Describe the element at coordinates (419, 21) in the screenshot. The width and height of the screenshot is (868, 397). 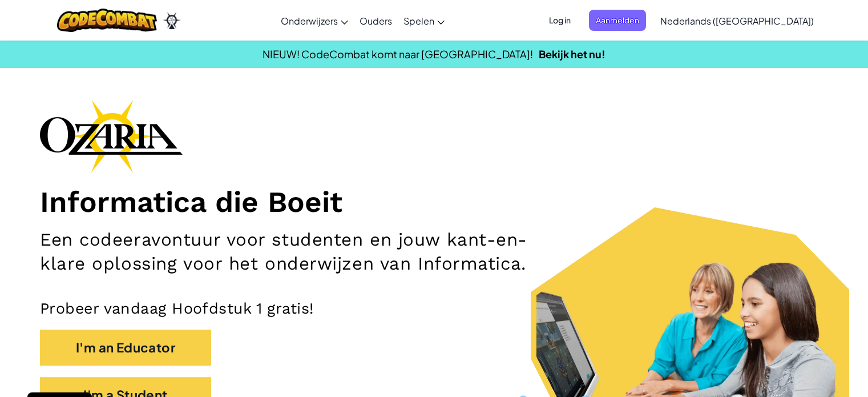
I see `span: Spelen` at that location.